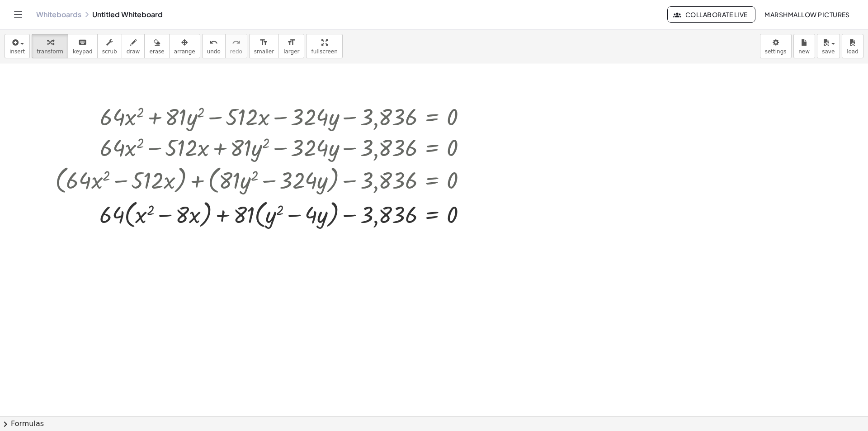  I want to click on button: fullscreen, so click(324, 46).